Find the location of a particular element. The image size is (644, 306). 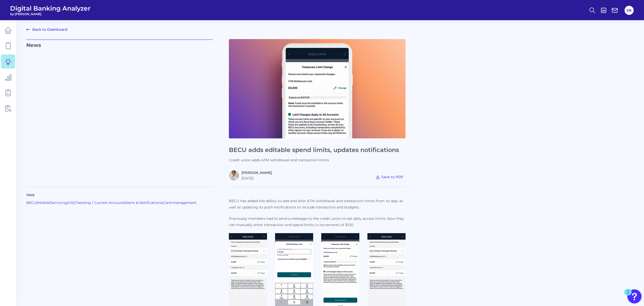

div: 1 is located at coordinates (628, 295).